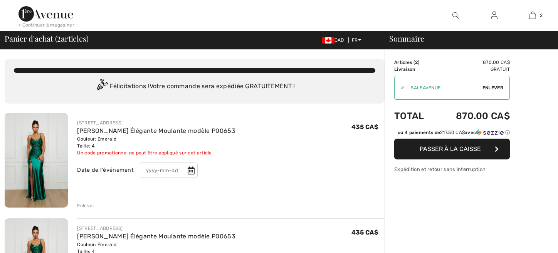 The image size is (558, 253). What do you see at coordinates (46, 39) in the screenshot?
I see `span: Panier d'achat ( articles)` at bounding box center [46, 39].